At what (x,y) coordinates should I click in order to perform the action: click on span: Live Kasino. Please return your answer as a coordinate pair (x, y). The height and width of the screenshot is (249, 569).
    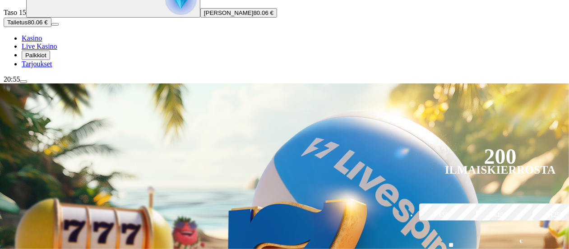
    Looking at the image, I should click on (39, 46).